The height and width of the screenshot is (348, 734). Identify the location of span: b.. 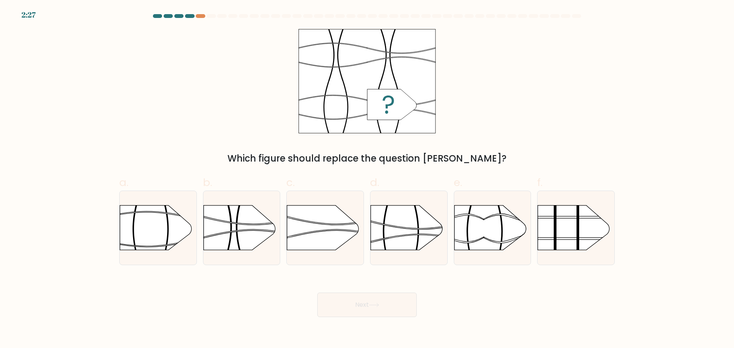
(208, 182).